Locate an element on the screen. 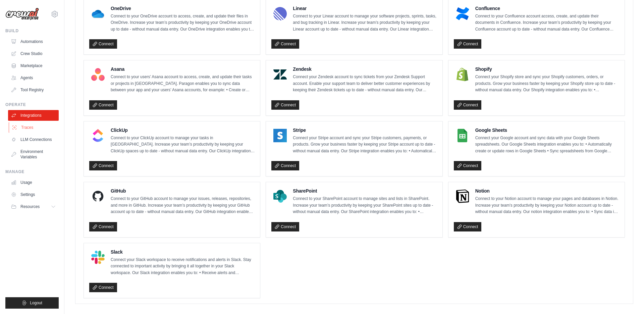 Image resolution: width=644 pixels, height=314 pixels. p: Connect to your Notion account to manage your pages and databases in Notion. Increase your team’s... is located at coordinates (547, 205).